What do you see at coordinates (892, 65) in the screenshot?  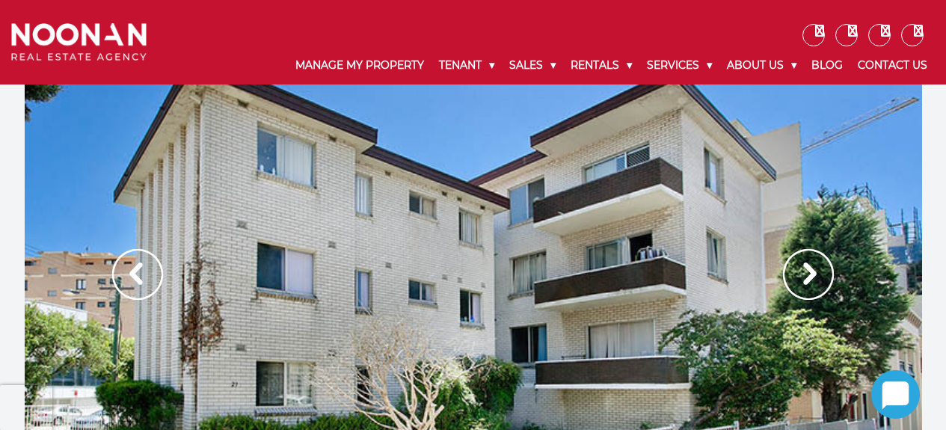 I see `a: Contact Us` at bounding box center [892, 65].